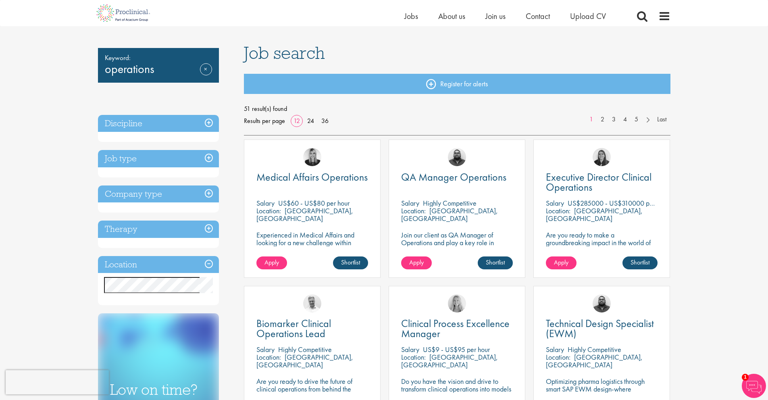  I want to click on a: Janelle Jones, so click(312, 157).